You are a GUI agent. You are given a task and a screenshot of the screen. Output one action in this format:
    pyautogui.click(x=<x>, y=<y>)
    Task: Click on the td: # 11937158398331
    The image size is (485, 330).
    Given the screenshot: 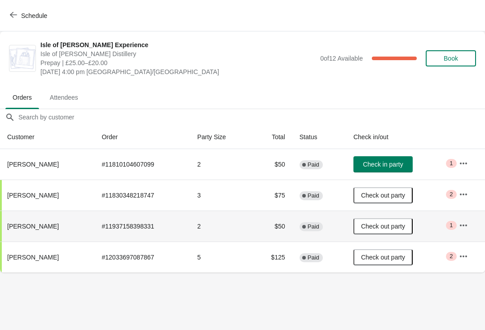 What is the action you would take?
    pyautogui.click(x=142, y=226)
    